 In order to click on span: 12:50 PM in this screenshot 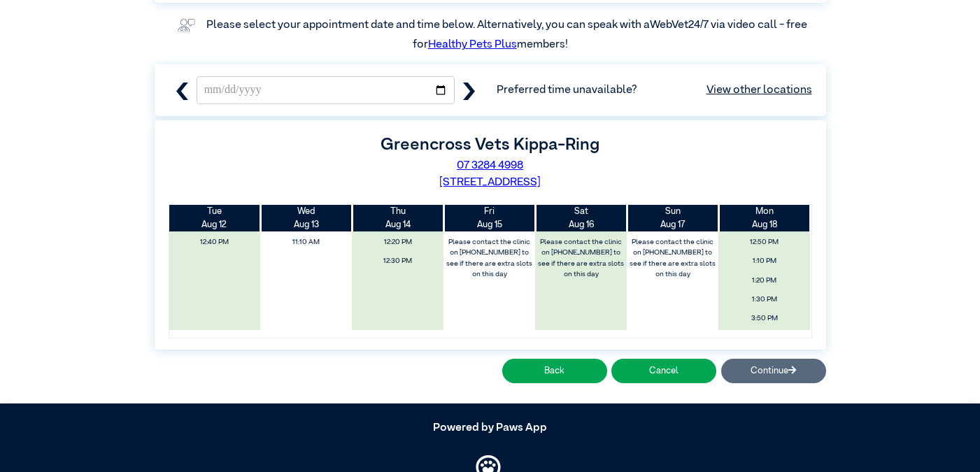, I will do `click(765, 242)`.